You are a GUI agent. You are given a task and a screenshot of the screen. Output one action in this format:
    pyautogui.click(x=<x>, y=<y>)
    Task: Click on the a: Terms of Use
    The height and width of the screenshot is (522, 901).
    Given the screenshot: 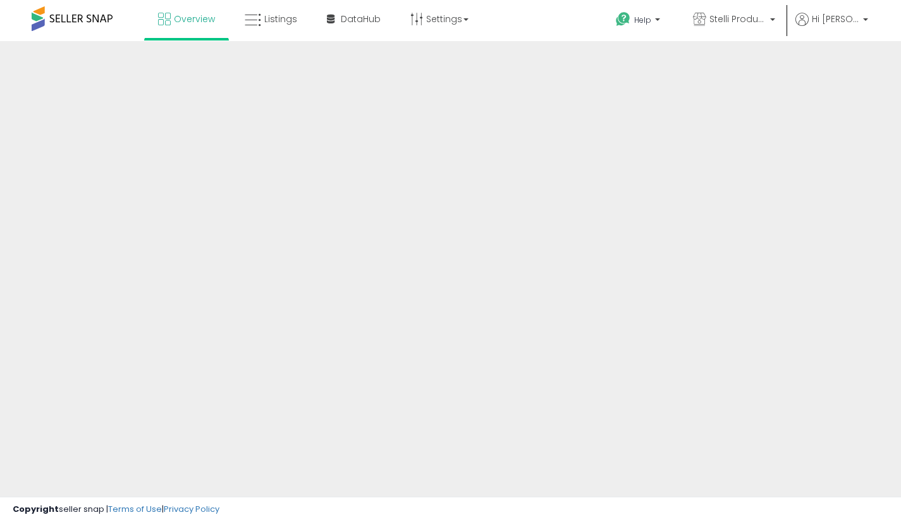 What is the action you would take?
    pyautogui.click(x=135, y=508)
    